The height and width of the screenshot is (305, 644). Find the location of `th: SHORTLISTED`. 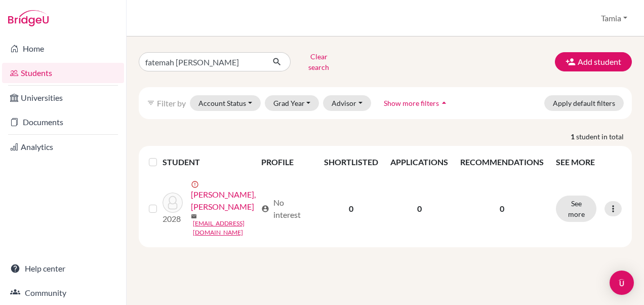

th: SHORTLISTED is located at coordinates (351, 162).